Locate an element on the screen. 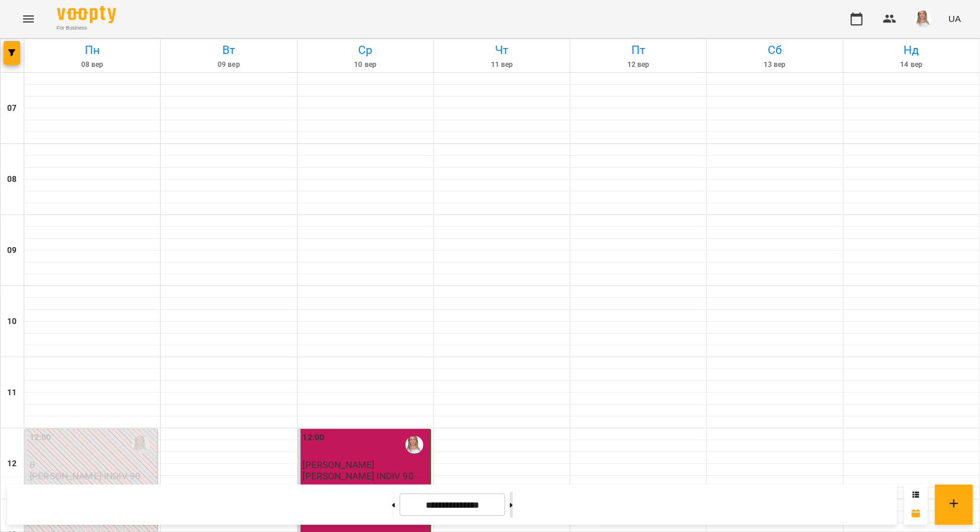  h6: 07 is located at coordinates (11, 108).